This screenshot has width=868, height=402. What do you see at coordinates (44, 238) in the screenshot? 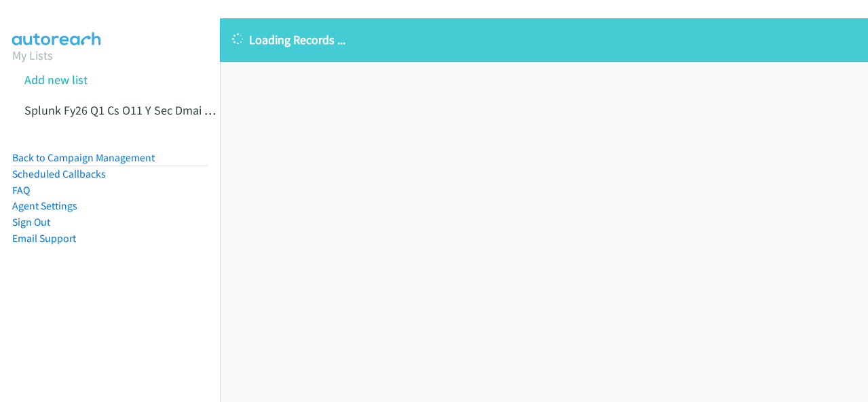
I see `a: Email Support` at bounding box center [44, 238].